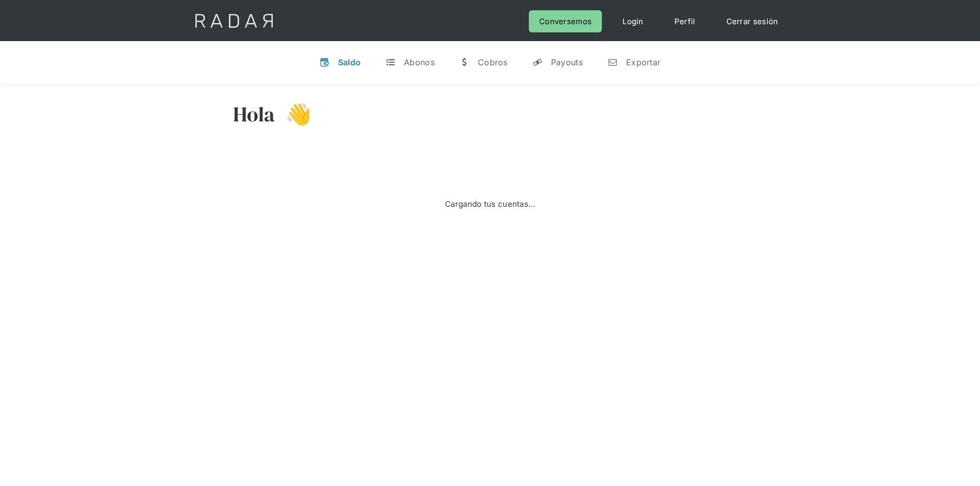  Describe the element at coordinates (391, 62) in the screenshot. I see `div: t` at that location.